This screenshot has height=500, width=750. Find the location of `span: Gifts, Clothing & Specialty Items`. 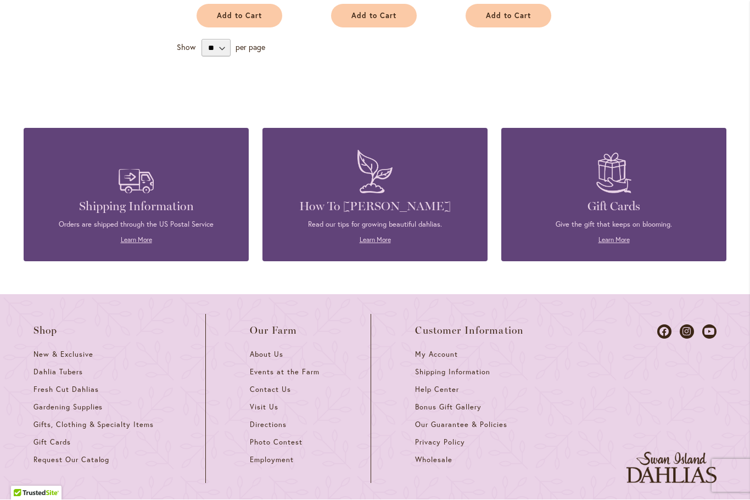

span: Gifts, Clothing & Specialty Items is located at coordinates (93, 425).